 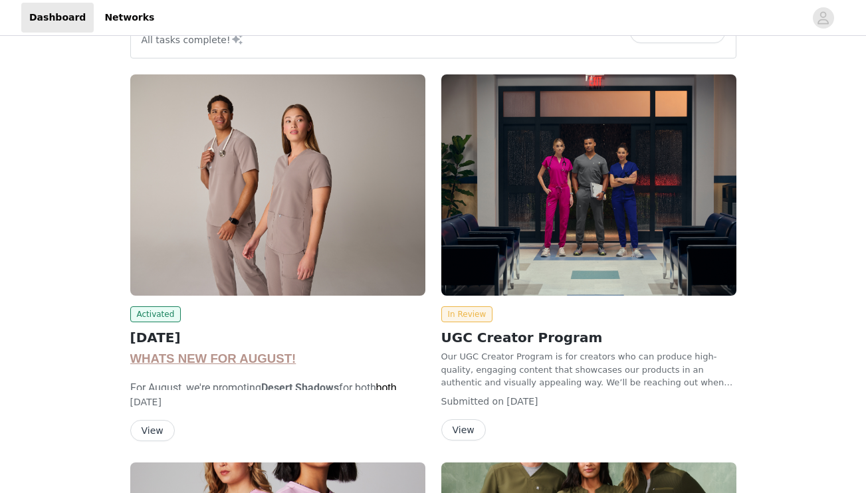 What do you see at coordinates (129, 17) in the screenshot?
I see `a: Networks` at bounding box center [129, 17].